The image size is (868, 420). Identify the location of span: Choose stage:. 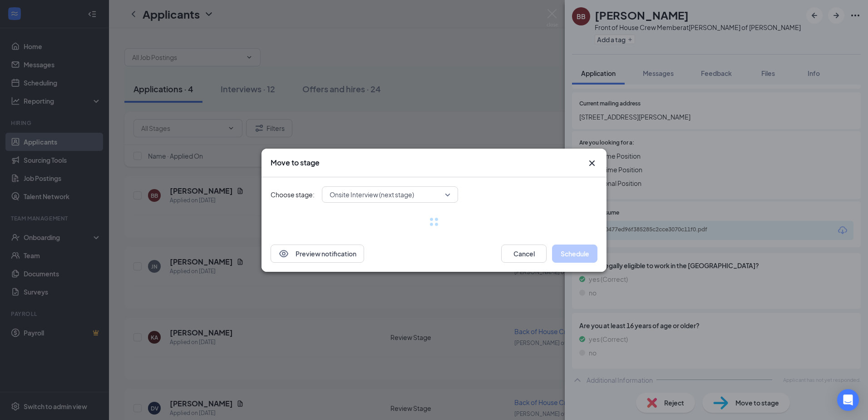
(292, 195).